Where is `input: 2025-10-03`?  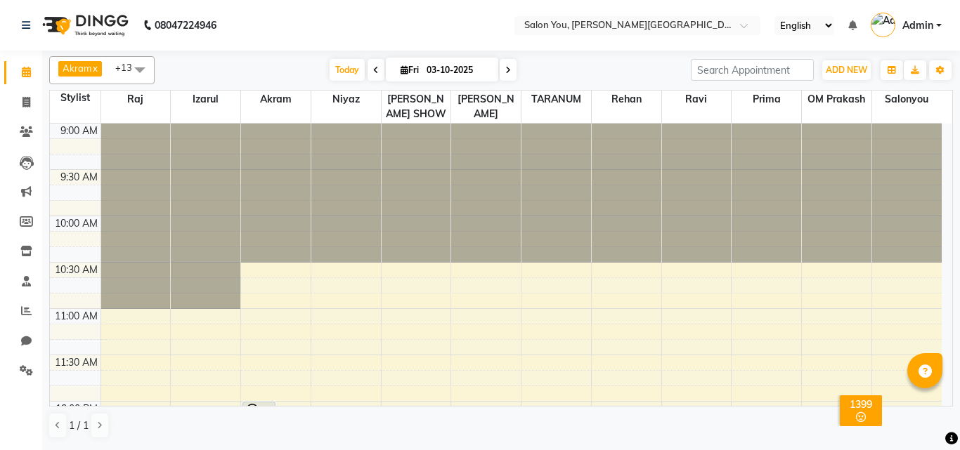 input: 2025-10-03 is located at coordinates (457, 70).